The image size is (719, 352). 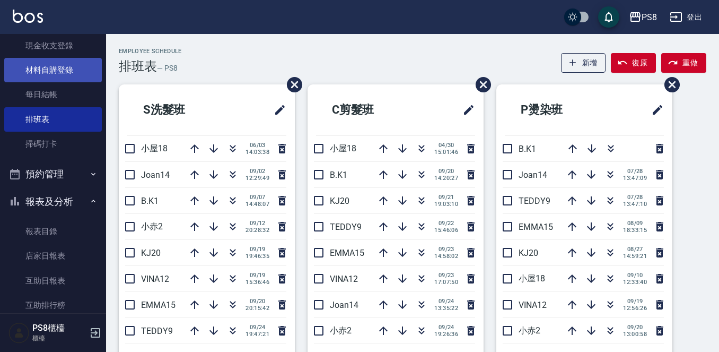 I want to click on span: 14:20:27, so click(x=446, y=178).